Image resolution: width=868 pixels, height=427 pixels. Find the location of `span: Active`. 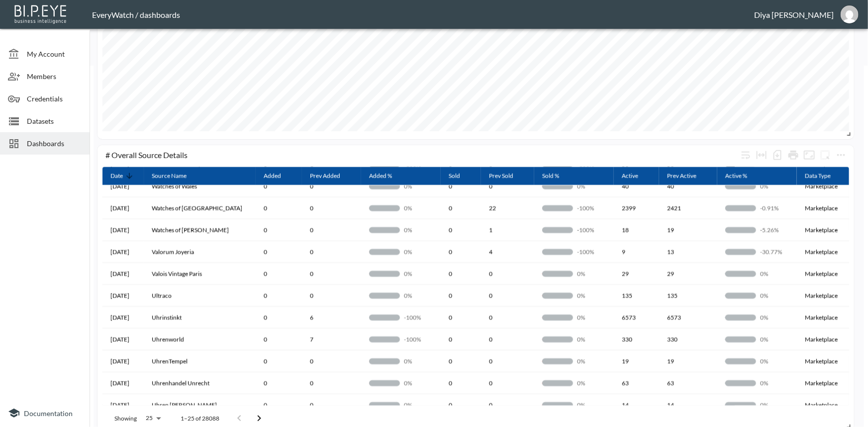

span: Active is located at coordinates (636, 176).